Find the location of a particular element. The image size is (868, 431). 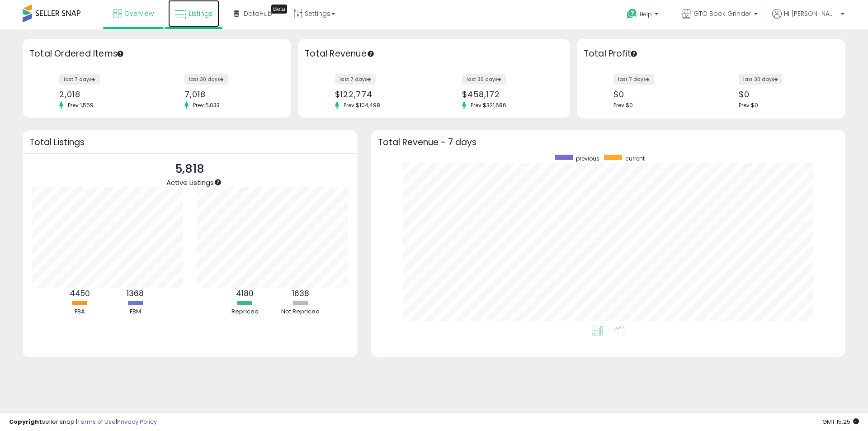

span: Active Listings is located at coordinates (190, 182).